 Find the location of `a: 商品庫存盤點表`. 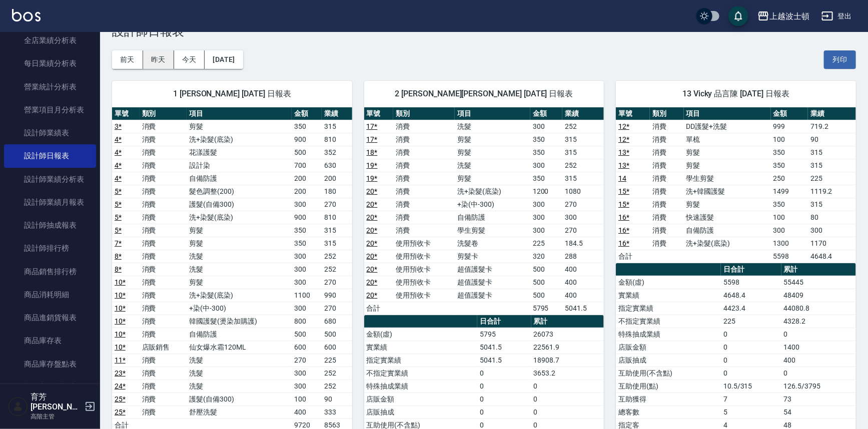

a: 商品庫存盤點表 is located at coordinates (50, 364).